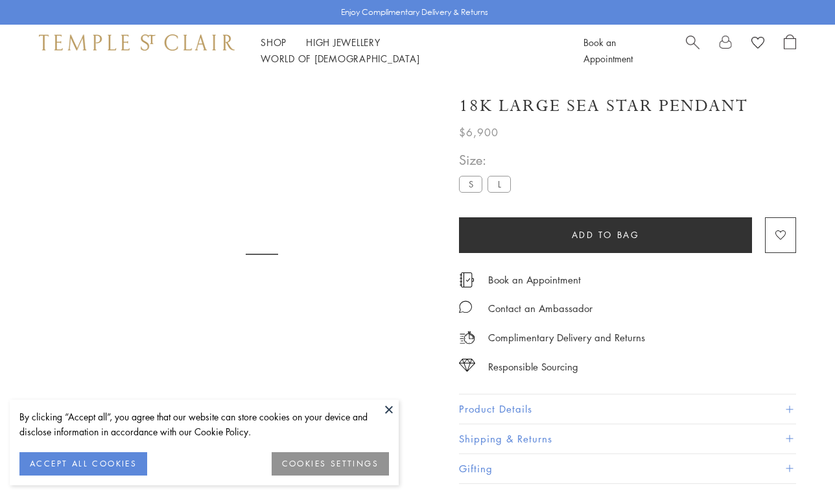 The image size is (835, 495). Describe the element at coordinates (467, 337) in the screenshot. I see `img: icon_delivery.svg` at that location.